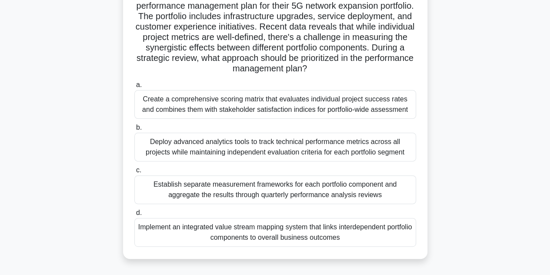 Image resolution: width=550 pixels, height=275 pixels. What do you see at coordinates (139, 84) in the screenshot?
I see `span: a.` at bounding box center [139, 84].